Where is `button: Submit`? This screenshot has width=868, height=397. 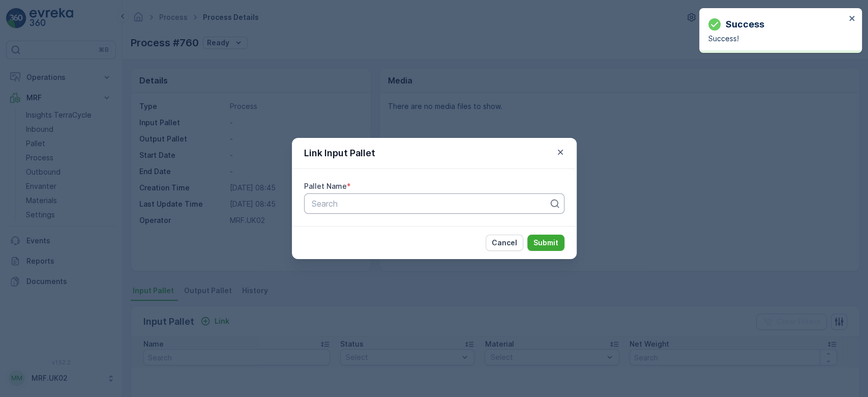
button: Submit is located at coordinates (546, 243).